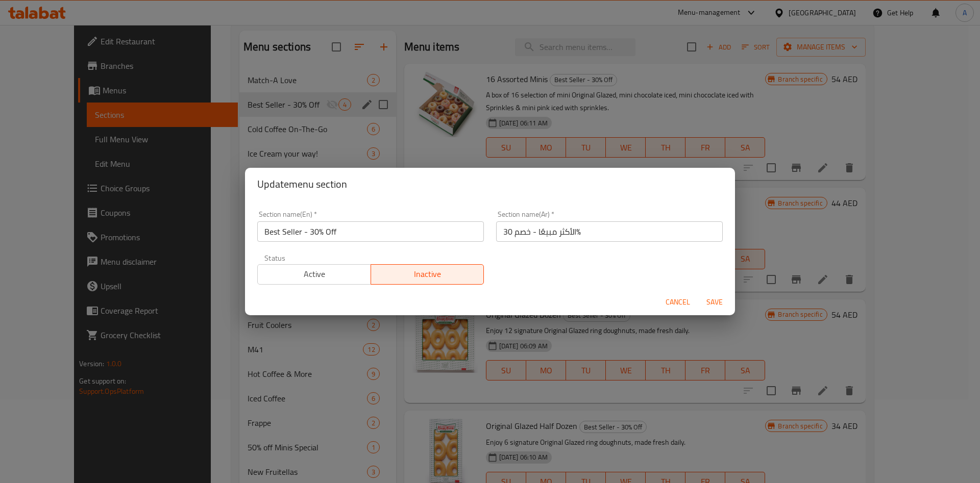 The width and height of the screenshot is (980, 483). What do you see at coordinates (427, 274) in the screenshot?
I see `span: Inactive` at bounding box center [427, 274].